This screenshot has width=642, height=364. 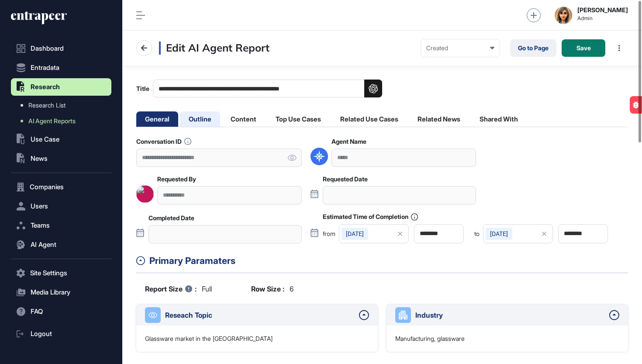 What do you see at coordinates (158, 119) in the screenshot?
I see `li: General` at bounding box center [158, 119].